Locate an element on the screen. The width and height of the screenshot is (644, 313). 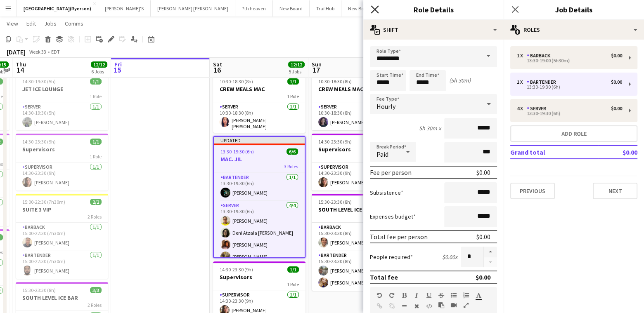
h3: Job Details is located at coordinates (574, 10).